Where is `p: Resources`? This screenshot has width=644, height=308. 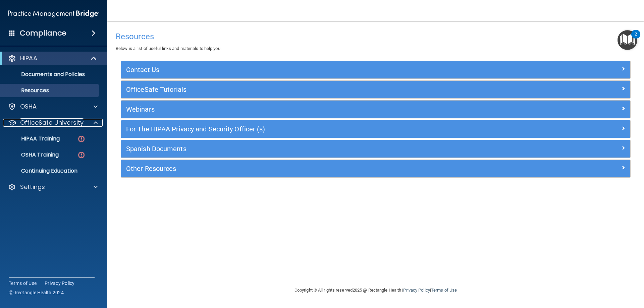 p: Resources is located at coordinates (50, 91).